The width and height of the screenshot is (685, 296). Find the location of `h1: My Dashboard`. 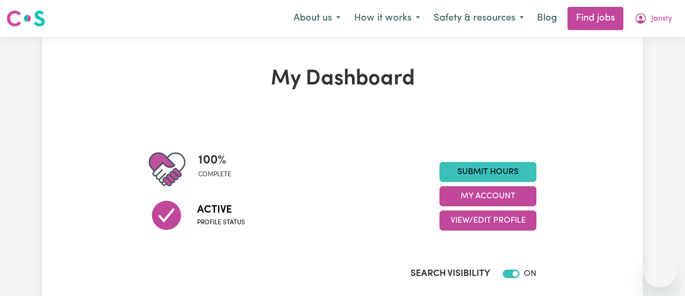

h1: My Dashboard is located at coordinates (343, 79).